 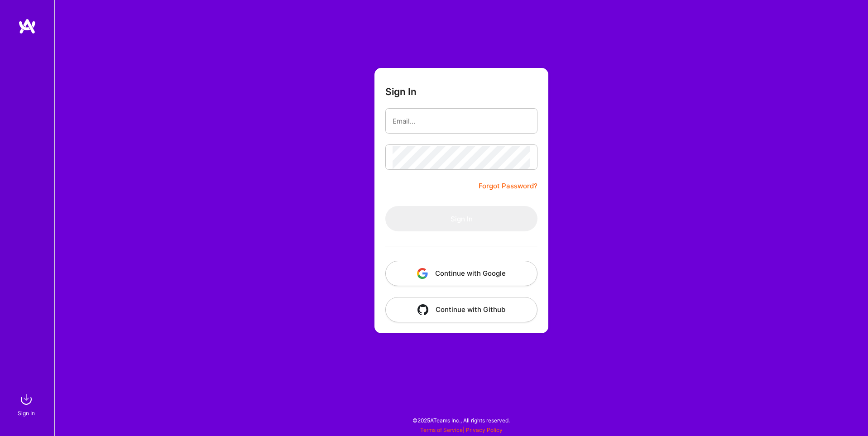 What do you see at coordinates (27, 412) in the screenshot?
I see `div: Sign In` at bounding box center [27, 412].